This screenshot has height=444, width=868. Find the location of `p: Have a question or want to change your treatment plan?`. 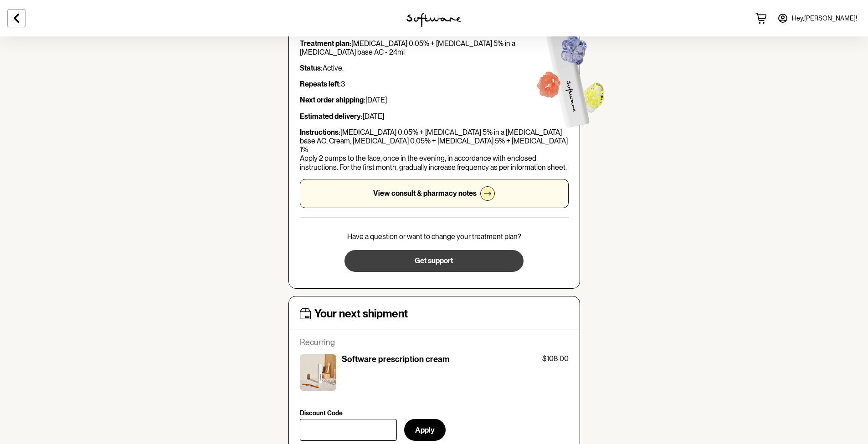

p: Have a question or want to change your treatment plan? is located at coordinates (435, 236).